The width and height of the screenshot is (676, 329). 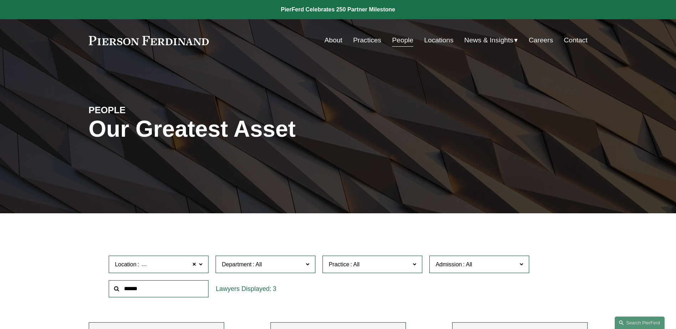 I want to click on a: Locations, so click(x=439, y=40).